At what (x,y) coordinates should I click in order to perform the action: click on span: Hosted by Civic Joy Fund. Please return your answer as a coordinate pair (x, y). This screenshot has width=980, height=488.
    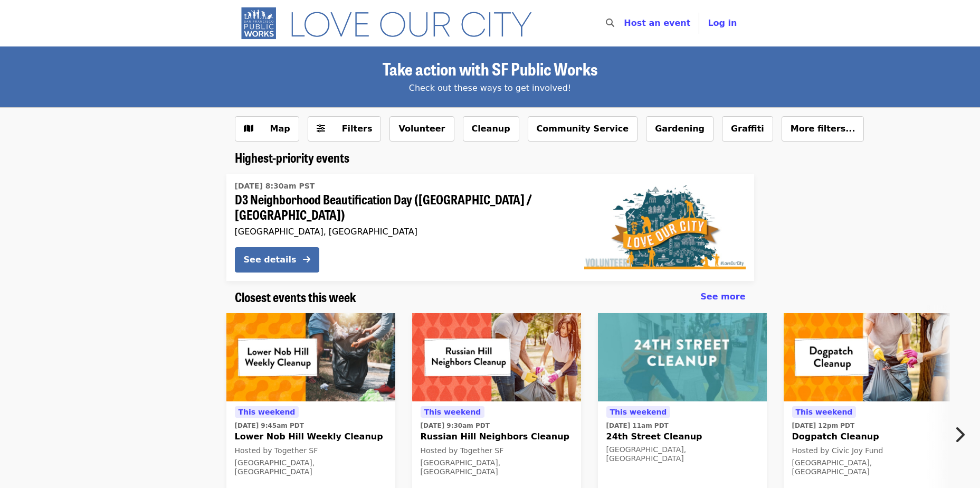
    Looking at the image, I should click on (838, 451).